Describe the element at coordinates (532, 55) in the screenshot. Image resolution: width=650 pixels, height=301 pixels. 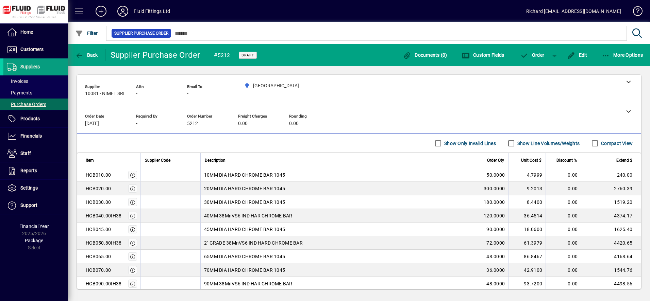
I see `button: Order` at that location.